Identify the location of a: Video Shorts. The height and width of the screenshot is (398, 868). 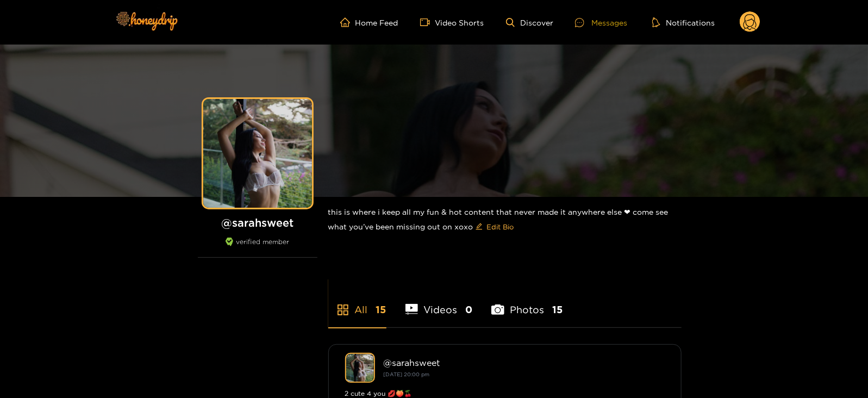
(453, 23).